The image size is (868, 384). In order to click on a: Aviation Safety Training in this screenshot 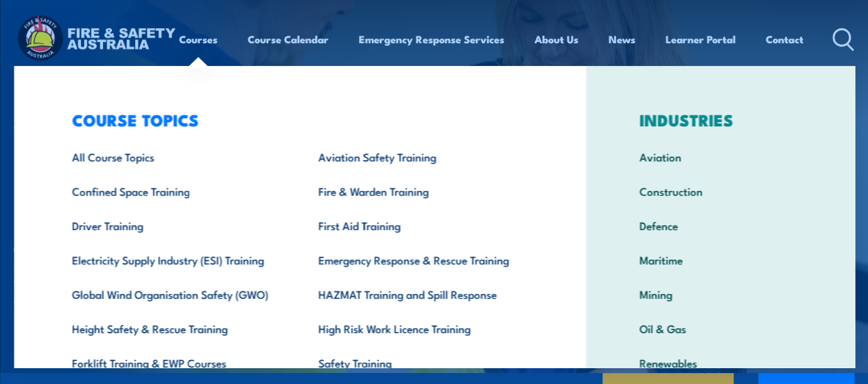, I will do `click(419, 156)`.